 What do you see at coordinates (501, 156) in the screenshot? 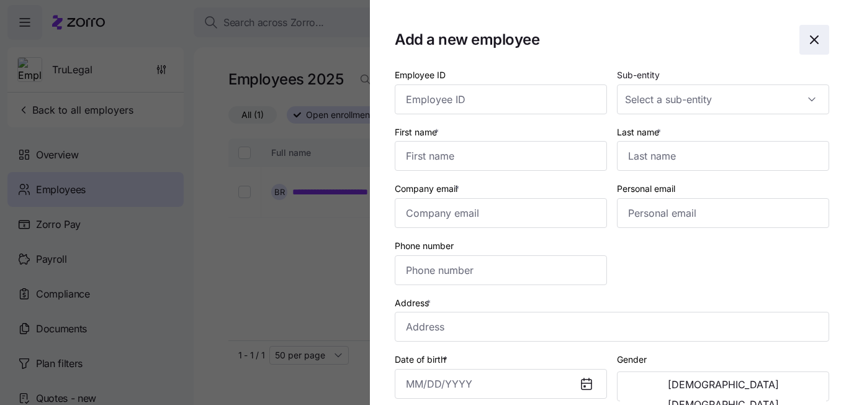
I see `input: First name` at bounding box center [501, 156].